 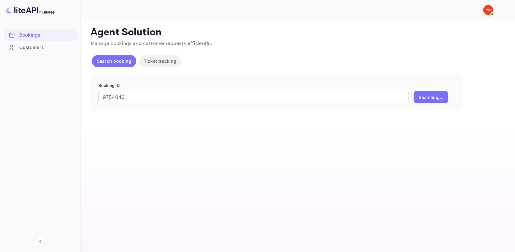 I want to click on button: Collapse navigation, so click(x=40, y=241).